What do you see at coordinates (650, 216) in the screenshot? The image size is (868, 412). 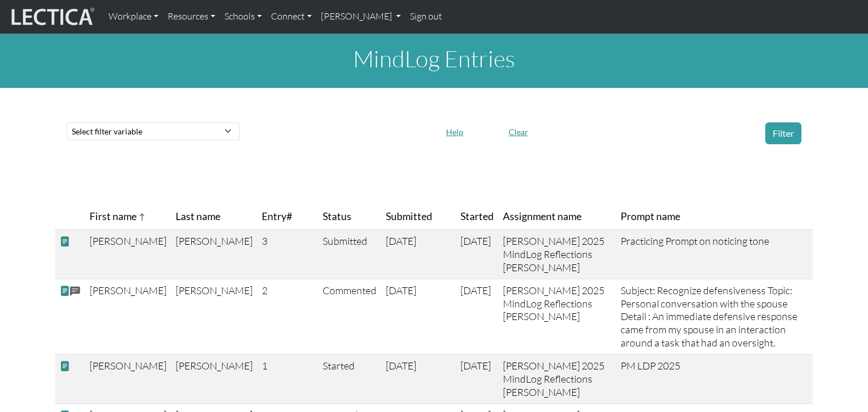 I see `span: Prompt name` at bounding box center [650, 216].